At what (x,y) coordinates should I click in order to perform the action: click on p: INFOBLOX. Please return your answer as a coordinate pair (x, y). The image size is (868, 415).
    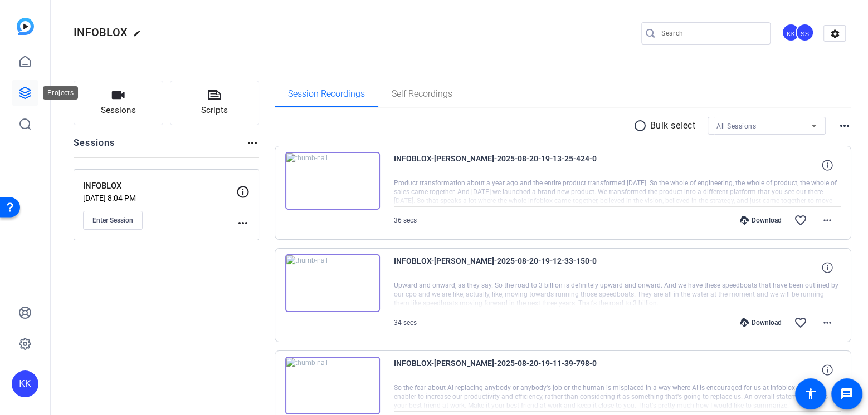
    Looking at the image, I should click on (159, 186).